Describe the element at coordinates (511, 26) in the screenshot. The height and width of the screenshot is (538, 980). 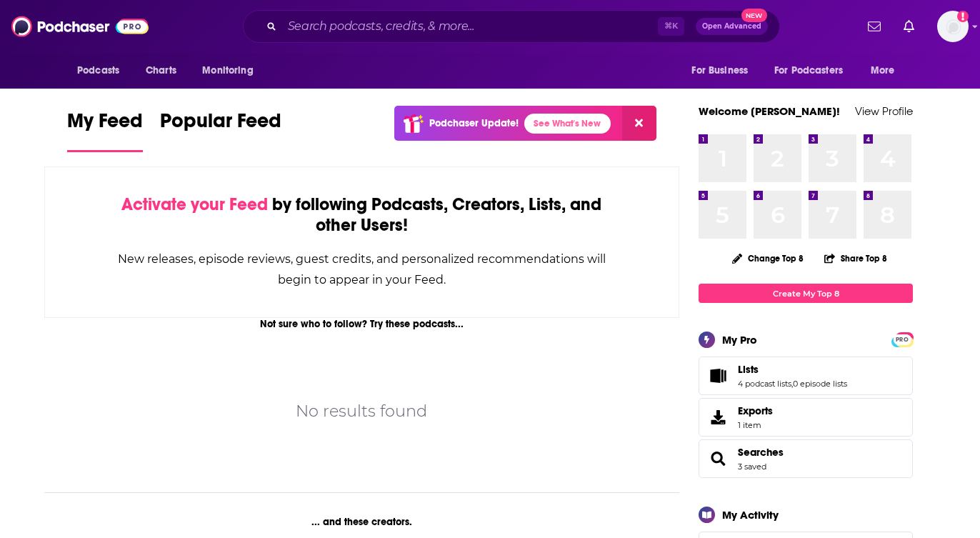
I see `div: Search podcasts, credits, & more...` at that location.